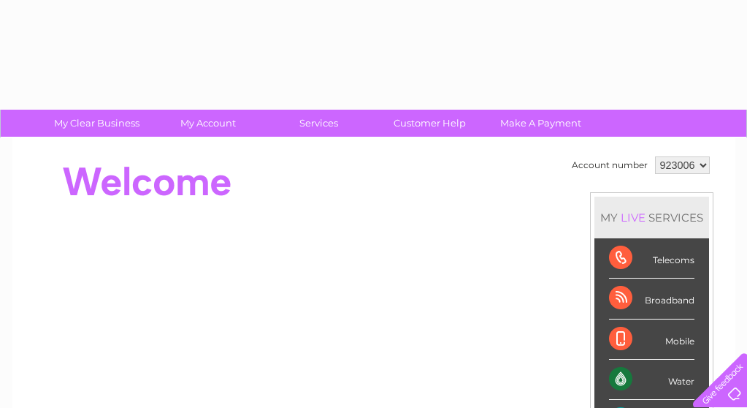 The height and width of the screenshot is (408, 747). What do you see at coordinates (540, 123) in the screenshot?
I see `a: Make A Payment` at bounding box center [540, 123].